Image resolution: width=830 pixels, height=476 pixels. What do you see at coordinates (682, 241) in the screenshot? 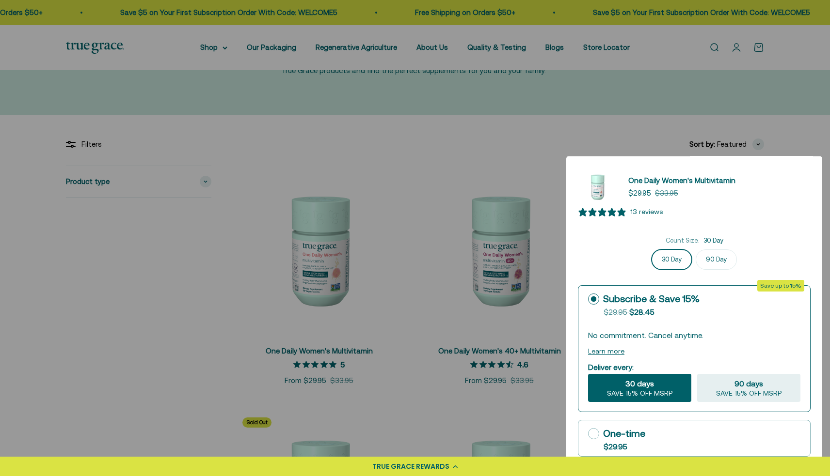
I see `legend: Count Size:` at bounding box center [682, 241].